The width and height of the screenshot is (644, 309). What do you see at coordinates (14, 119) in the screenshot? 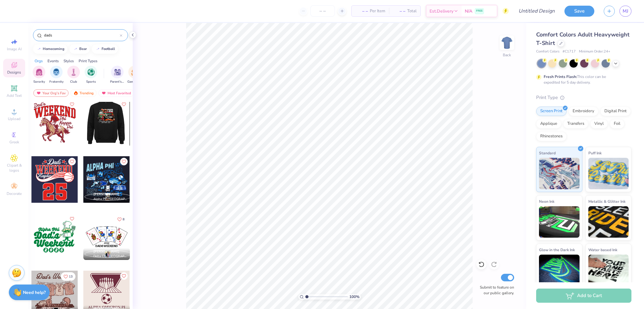
I see `span: Upload` at bounding box center [14, 119].